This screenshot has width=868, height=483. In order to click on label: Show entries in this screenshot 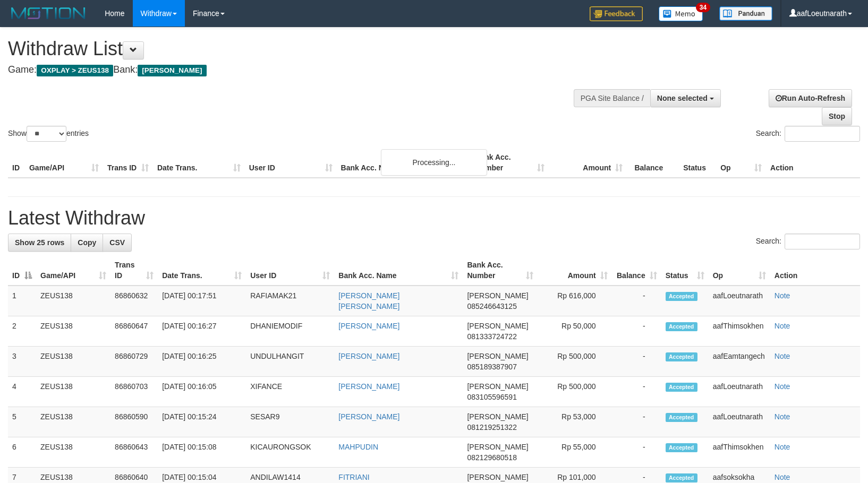, I will do `click(48, 133)`.